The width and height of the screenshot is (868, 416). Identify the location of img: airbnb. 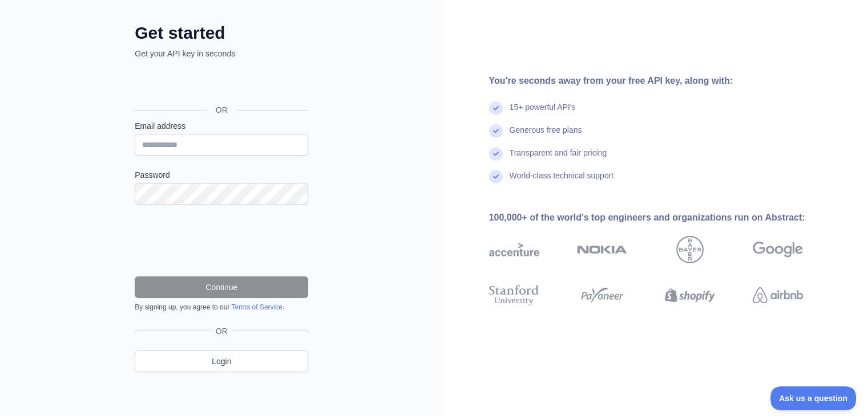
(777, 296).